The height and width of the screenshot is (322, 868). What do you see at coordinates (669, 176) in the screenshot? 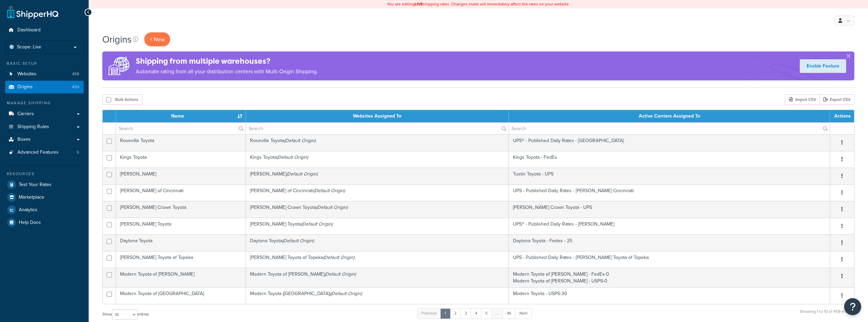
I see `td: Tustin Toyota - UPS` at bounding box center [669, 176].